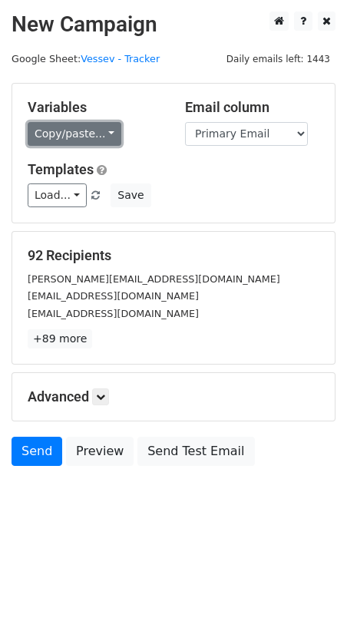 This screenshot has height=644, width=347. Describe the element at coordinates (99, 451) in the screenshot. I see `a: Preview` at that location.